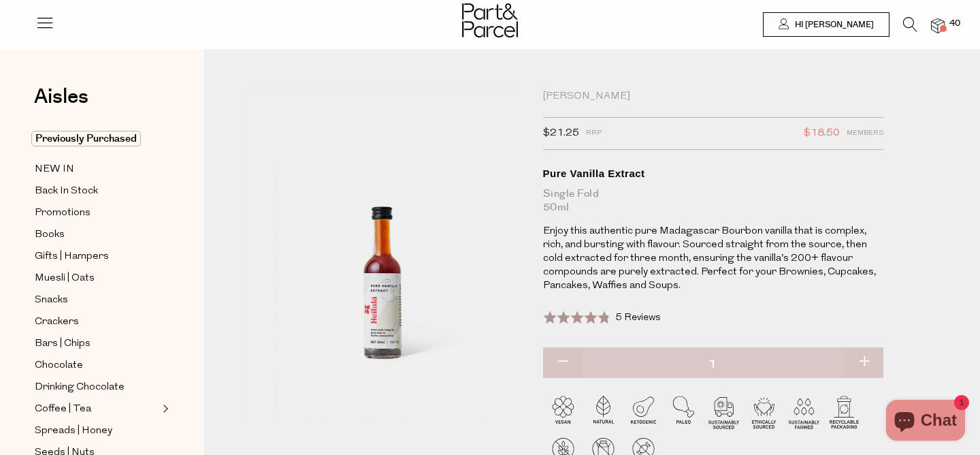  Describe the element at coordinates (73, 431) in the screenshot. I see `span: Spreads | Honey` at that location.